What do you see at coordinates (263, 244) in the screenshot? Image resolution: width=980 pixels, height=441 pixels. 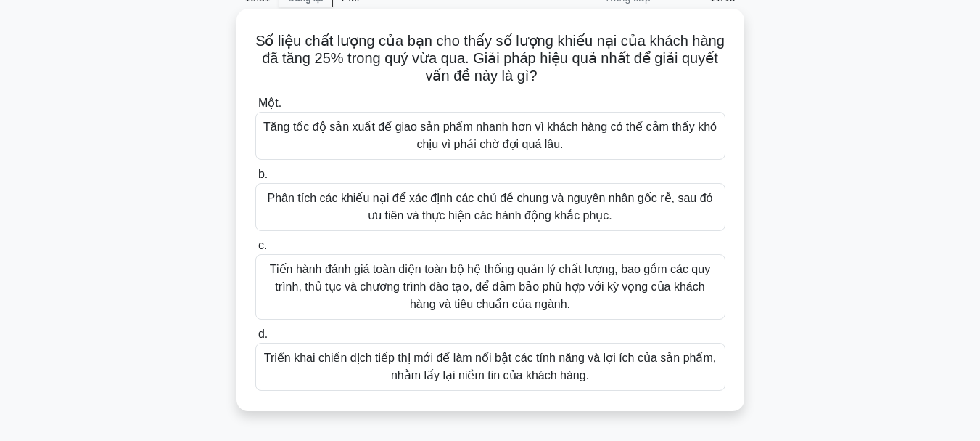 I see `font: c.` at bounding box center [263, 244].